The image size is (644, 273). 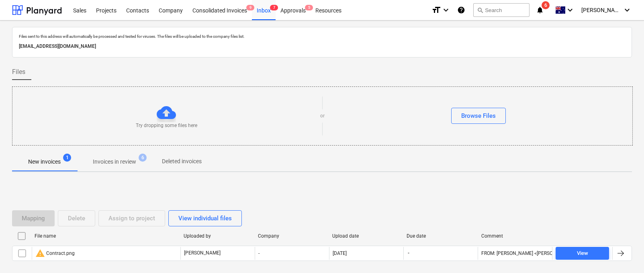 What do you see at coordinates (583, 253) in the screenshot?
I see `div: View` at bounding box center [583, 253].